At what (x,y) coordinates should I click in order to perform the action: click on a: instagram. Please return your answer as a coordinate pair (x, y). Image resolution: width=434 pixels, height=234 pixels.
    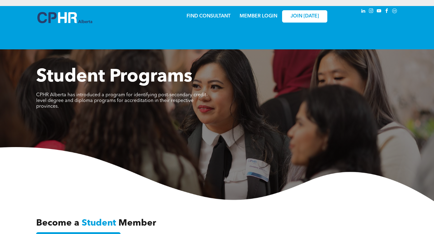
    Looking at the image, I should click on (371, 11).